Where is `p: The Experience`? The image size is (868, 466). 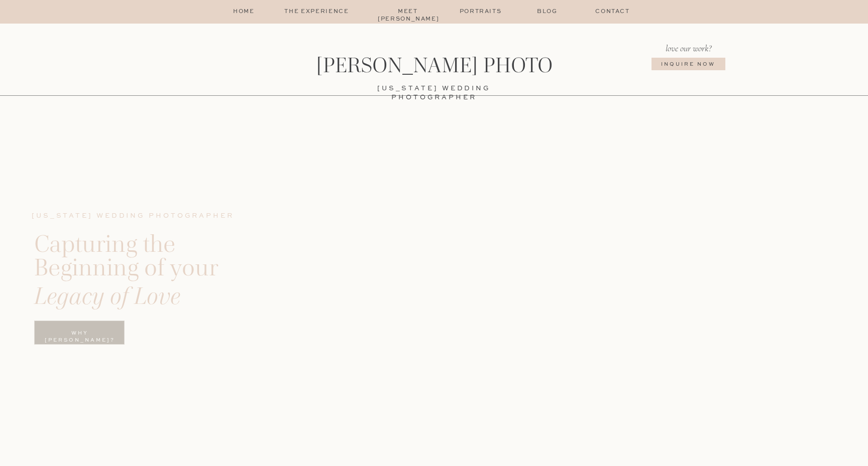
p: The Experience is located at coordinates (317, 12).